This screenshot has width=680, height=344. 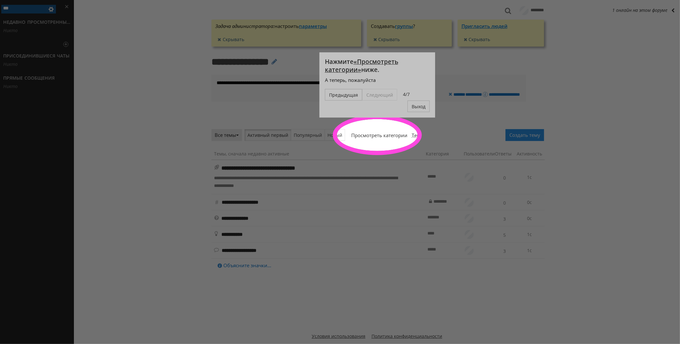 I want to click on font: Предыдущая, so click(x=344, y=95).